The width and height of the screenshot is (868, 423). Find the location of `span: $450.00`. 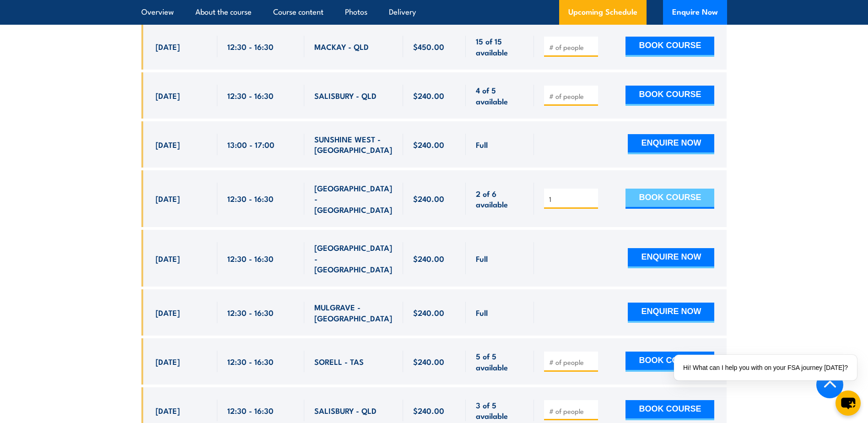

span: $450.00 is located at coordinates (429, 46).